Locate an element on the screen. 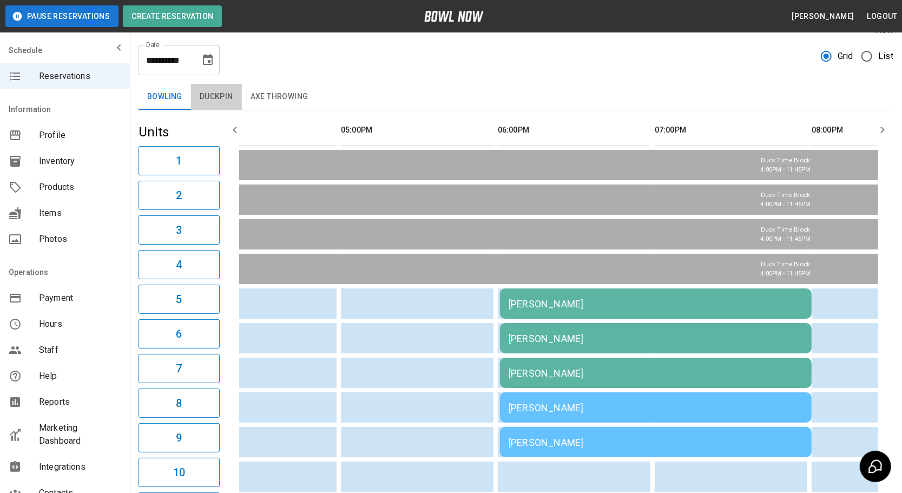 This screenshot has height=493, width=902. button: 5 is located at coordinates (179, 299).